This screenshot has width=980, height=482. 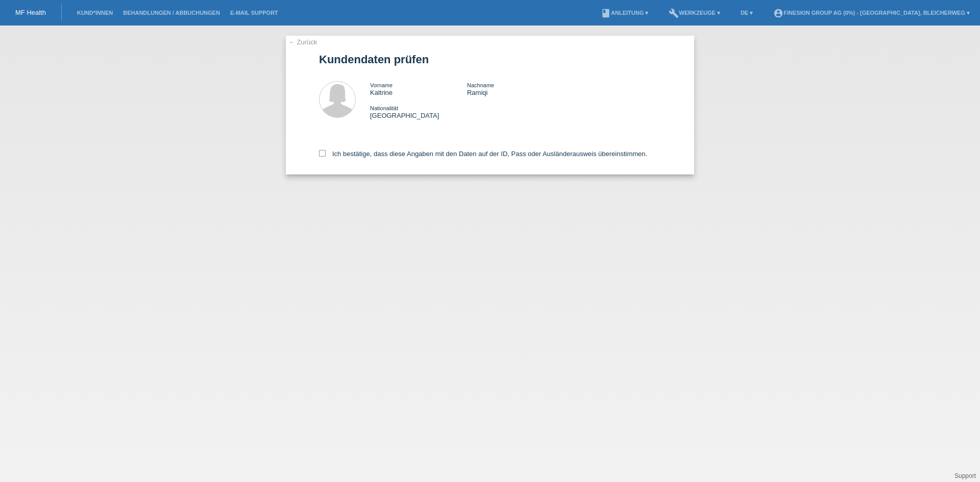 I want to click on a: buildWerkzeuge ▾, so click(x=694, y=12).